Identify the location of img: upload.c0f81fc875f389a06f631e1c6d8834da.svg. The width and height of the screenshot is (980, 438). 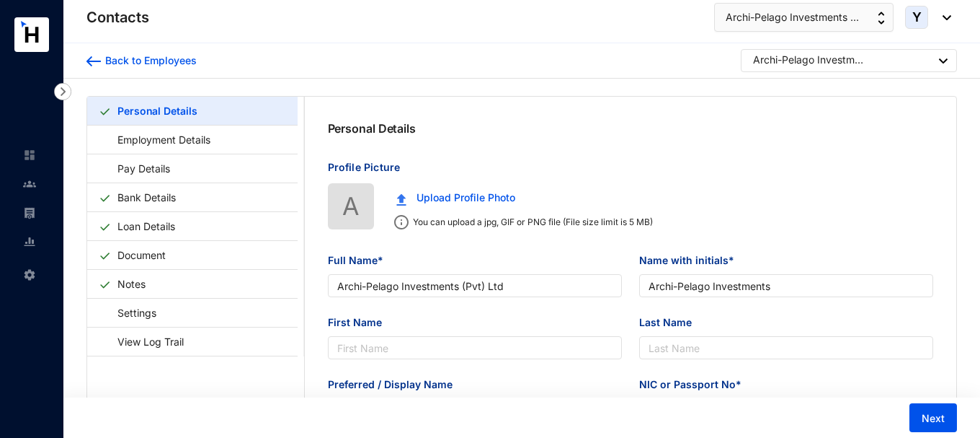
(401, 199).